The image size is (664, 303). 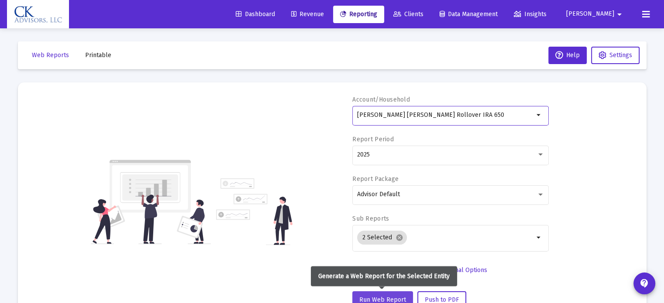 What do you see at coordinates (50, 55) in the screenshot?
I see `span: Web Reports` at bounding box center [50, 55].